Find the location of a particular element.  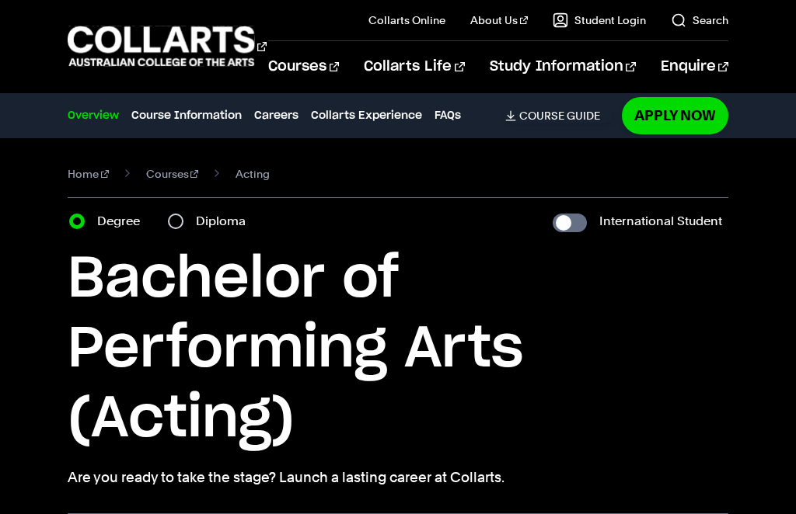

h1: Bachelor of Performing Arts (Acting) is located at coordinates (398, 350).